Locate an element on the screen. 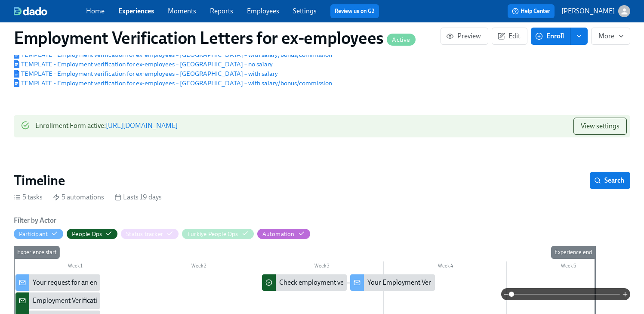 This screenshot has width=644, height=314. div: Week 5 is located at coordinates (568, 267).